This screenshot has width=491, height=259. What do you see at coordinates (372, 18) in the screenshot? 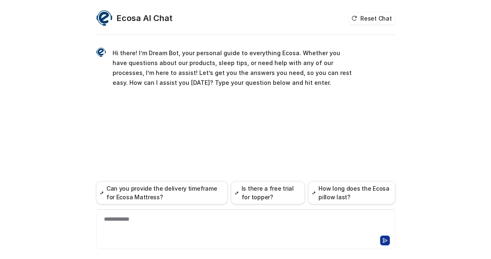
I see `button: Reset Chat` at bounding box center [372, 18].